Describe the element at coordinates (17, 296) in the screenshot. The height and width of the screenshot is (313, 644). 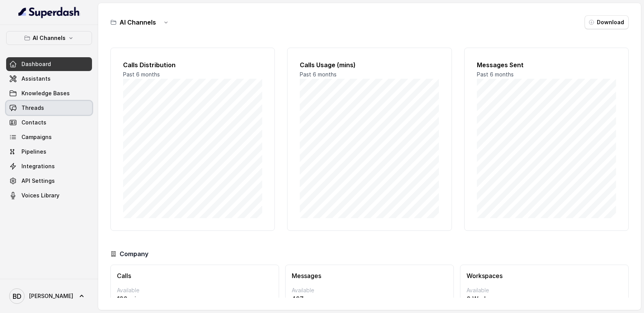
I see `text: BD` at that location.